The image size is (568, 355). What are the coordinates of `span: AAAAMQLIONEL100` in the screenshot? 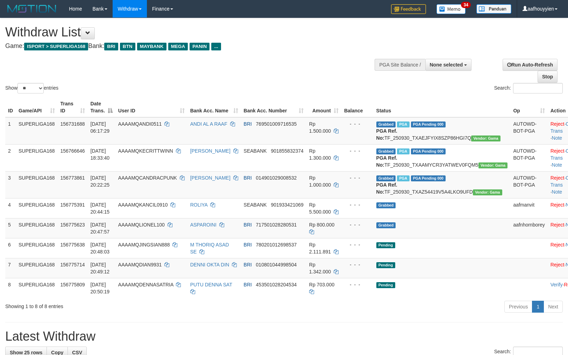 It's located at (141, 225).